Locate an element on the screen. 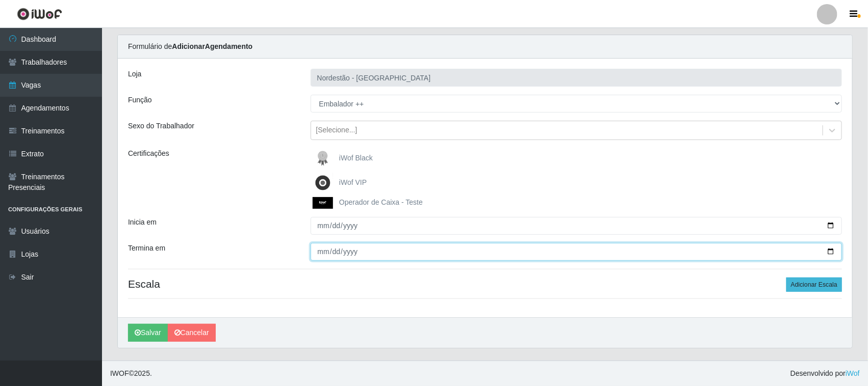 This screenshot has width=868, height=386. span: Desenvolvido por is located at coordinates (825, 374).